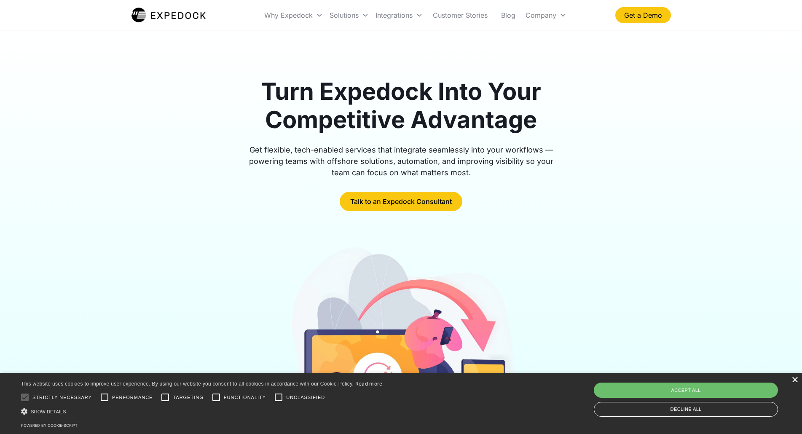 Image resolution: width=802 pixels, height=434 pixels. What do you see at coordinates (132, 398) in the screenshot?
I see `span: Performance` at bounding box center [132, 398].